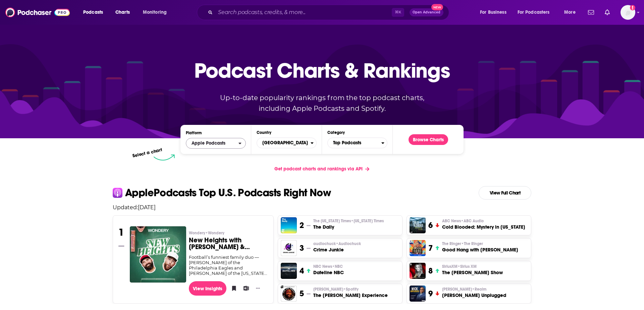  Describe the element at coordinates (418, 271) in the screenshot. I see `img: The Megyn Kelly Show` at that location.